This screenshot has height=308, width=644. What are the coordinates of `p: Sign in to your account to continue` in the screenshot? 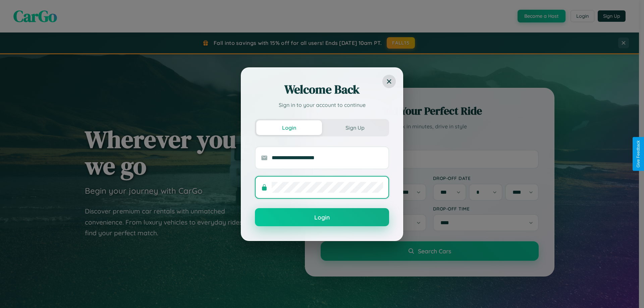 It's located at (322, 105).